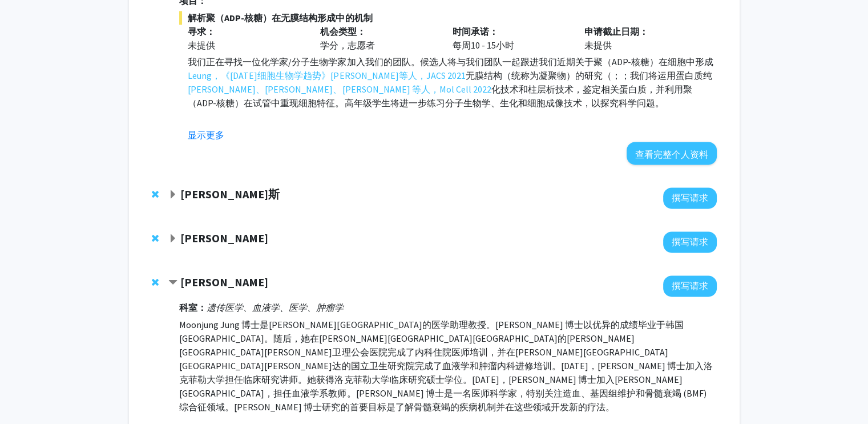 The image size is (868, 424). What do you see at coordinates (690, 286) in the screenshot?
I see `button: 向 Moonjung Jung 撰写请求` at bounding box center [690, 286].